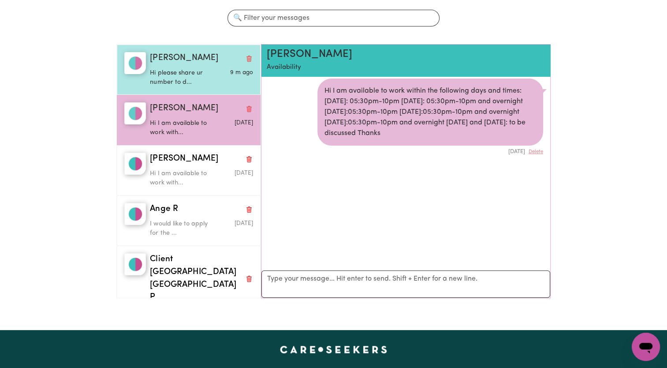 This screenshot has width=667, height=368. What do you see at coordinates (535, 152) in the screenshot?
I see `button: Delete` at bounding box center [535, 152].